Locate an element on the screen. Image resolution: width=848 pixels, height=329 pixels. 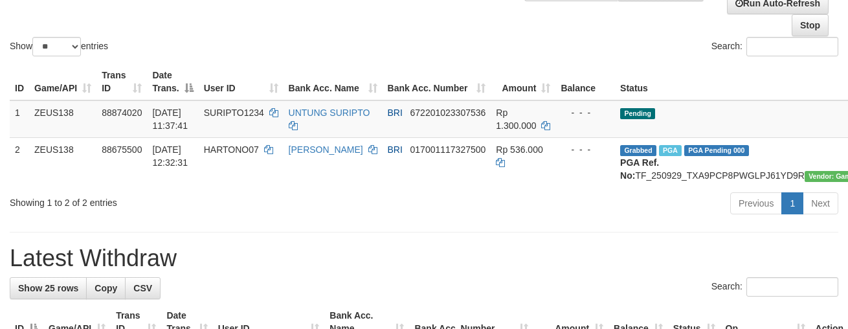
span: 88675500 is located at coordinates (122, 149).